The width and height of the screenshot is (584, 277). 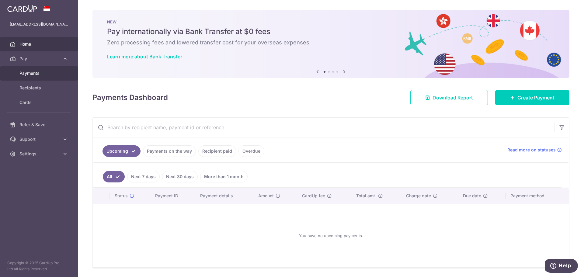 What do you see at coordinates (419, 196) in the screenshot?
I see `span: Charge date` at bounding box center [419, 196].